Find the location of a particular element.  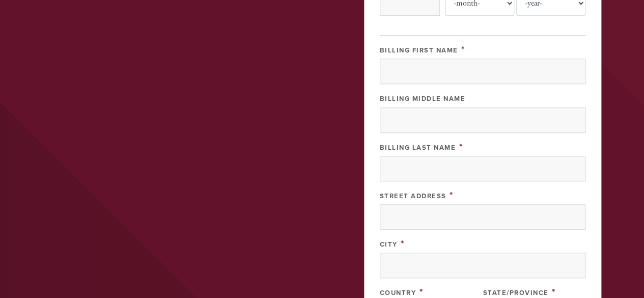

label: City is located at coordinates (388, 245).